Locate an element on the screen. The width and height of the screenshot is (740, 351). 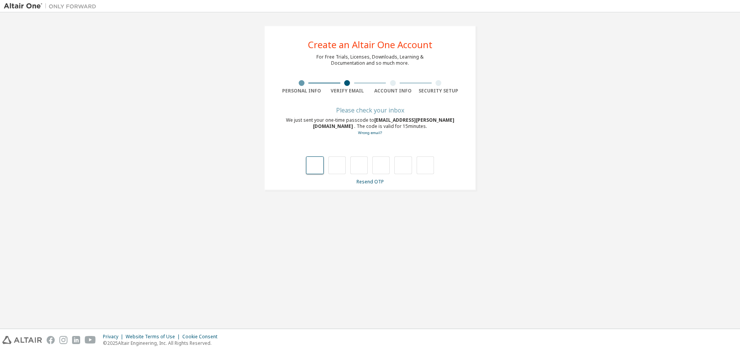
img: youtube.svg is located at coordinates (90, 340).